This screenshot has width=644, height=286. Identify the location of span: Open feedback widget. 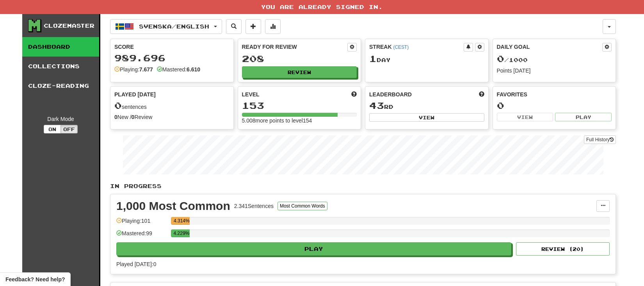
(35, 279).